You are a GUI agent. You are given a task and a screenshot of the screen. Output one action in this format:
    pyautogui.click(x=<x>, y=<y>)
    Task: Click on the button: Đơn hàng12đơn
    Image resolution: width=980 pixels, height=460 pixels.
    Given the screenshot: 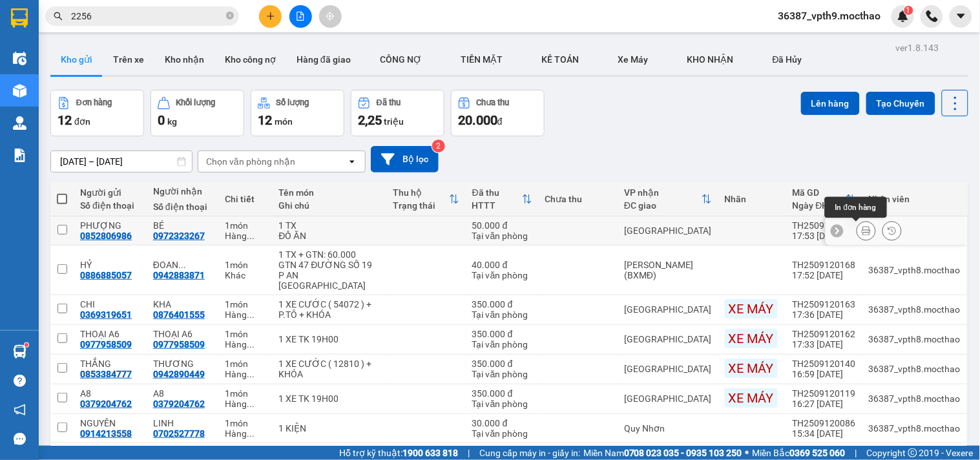 What is the action you would take?
    pyautogui.click(x=97, y=113)
    